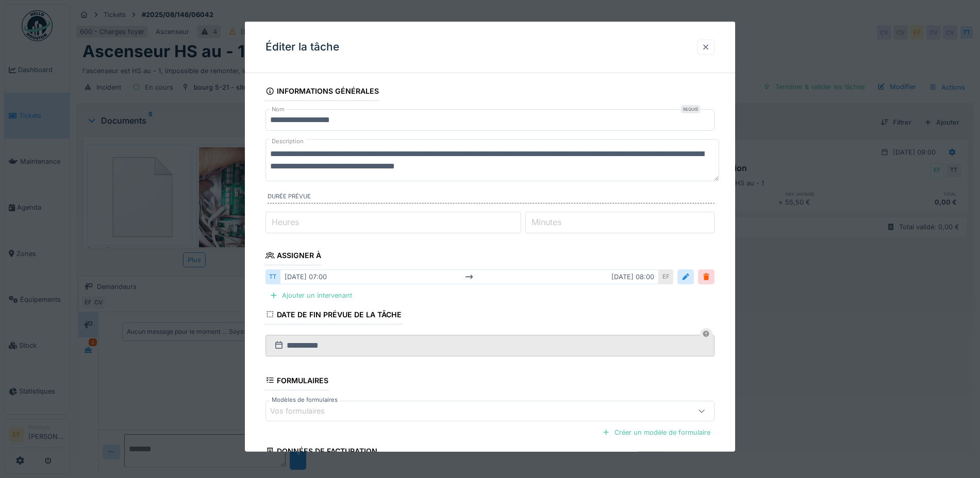  Describe the element at coordinates (287, 141) in the screenshot. I see `label: Description` at that location.